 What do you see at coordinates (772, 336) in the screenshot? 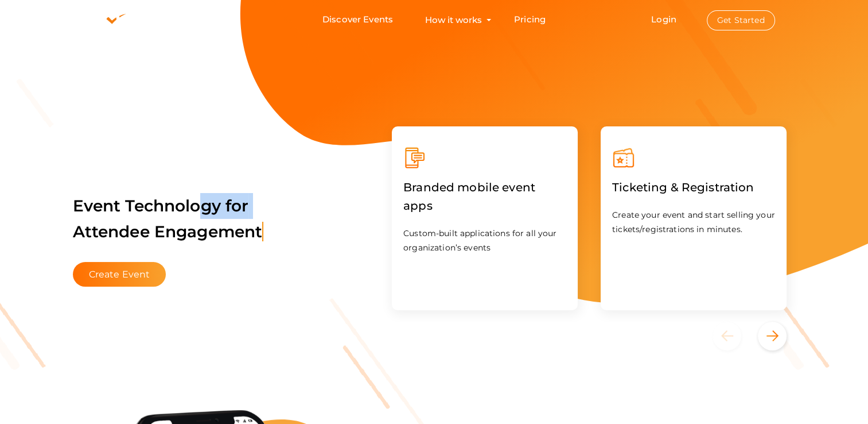
I see `button: Next` at bounding box center [772, 336].